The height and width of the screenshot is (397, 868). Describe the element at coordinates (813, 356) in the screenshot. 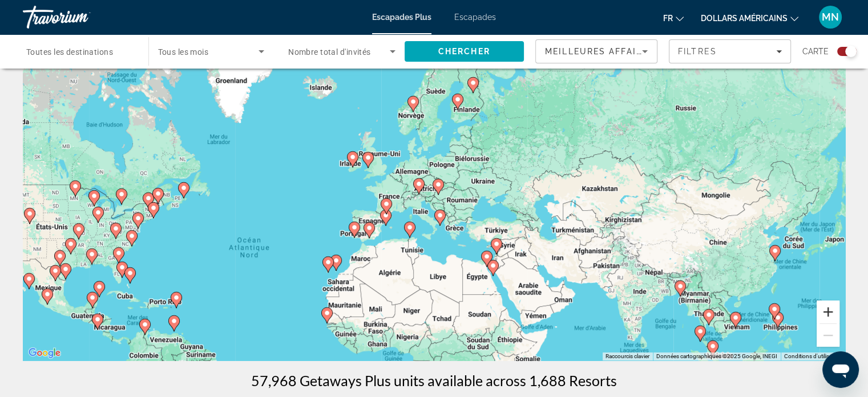

I see `a: Conditions d'utilisation (s'ouvre dans un nouvel onglet)` at that location.